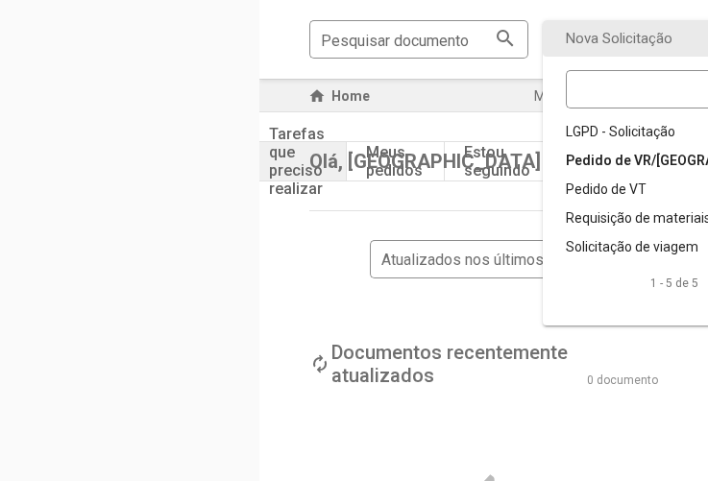 This screenshot has width=708, height=481. What do you see at coordinates (297, 161) in the screenshot?
I see `div: Tarefas que preciso realizar` at bounding box center [297, 161].